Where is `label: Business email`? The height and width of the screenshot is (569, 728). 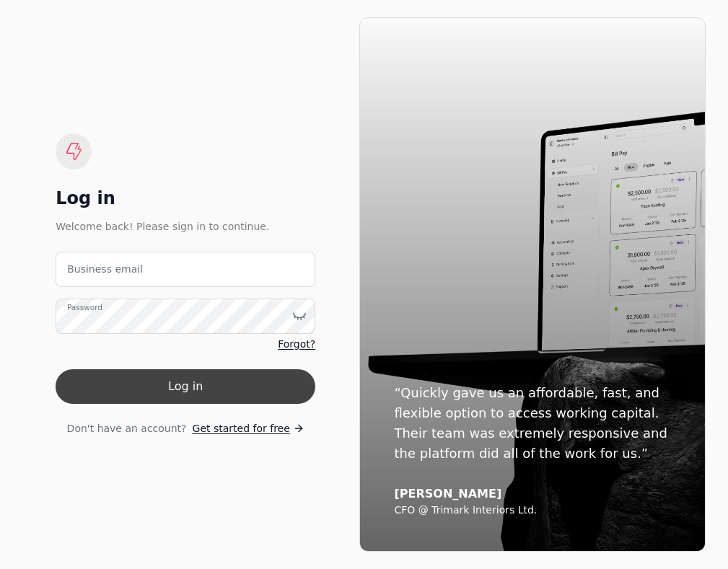
label: Business email is located at coordinates (104, 269).